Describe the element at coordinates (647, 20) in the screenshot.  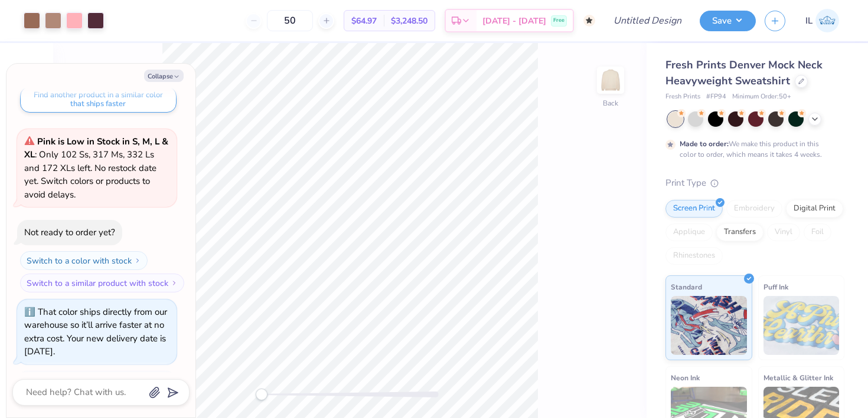
I see `input: Untitled Design` at that location.